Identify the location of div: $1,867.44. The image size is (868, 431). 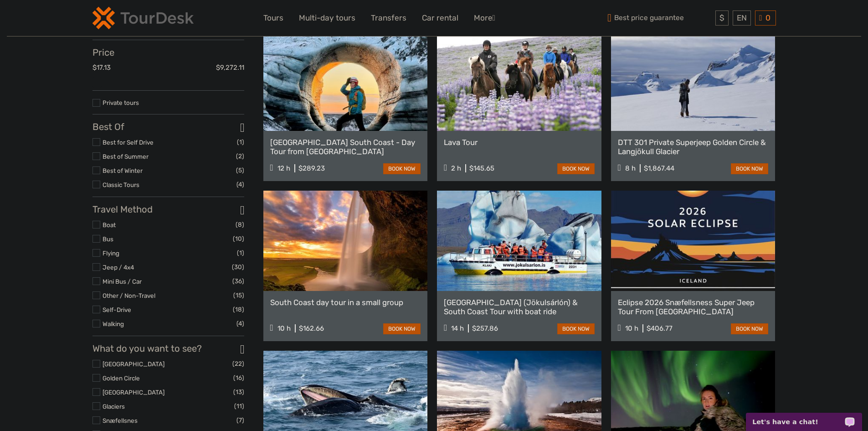
(659, 168).